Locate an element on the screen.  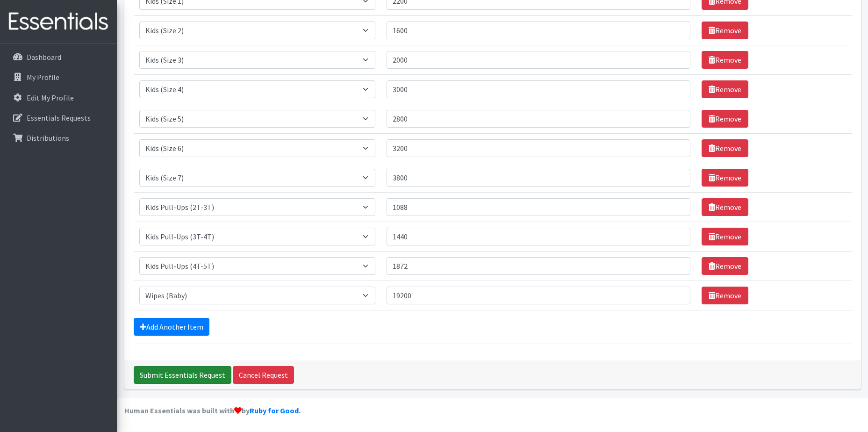
a: My Profile is located at coordinates (58, 77).